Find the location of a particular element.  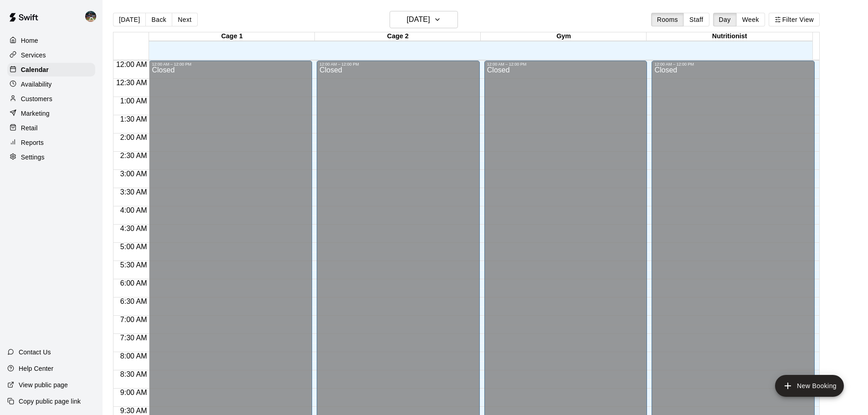

button: add is located at coordinates (809, 385).